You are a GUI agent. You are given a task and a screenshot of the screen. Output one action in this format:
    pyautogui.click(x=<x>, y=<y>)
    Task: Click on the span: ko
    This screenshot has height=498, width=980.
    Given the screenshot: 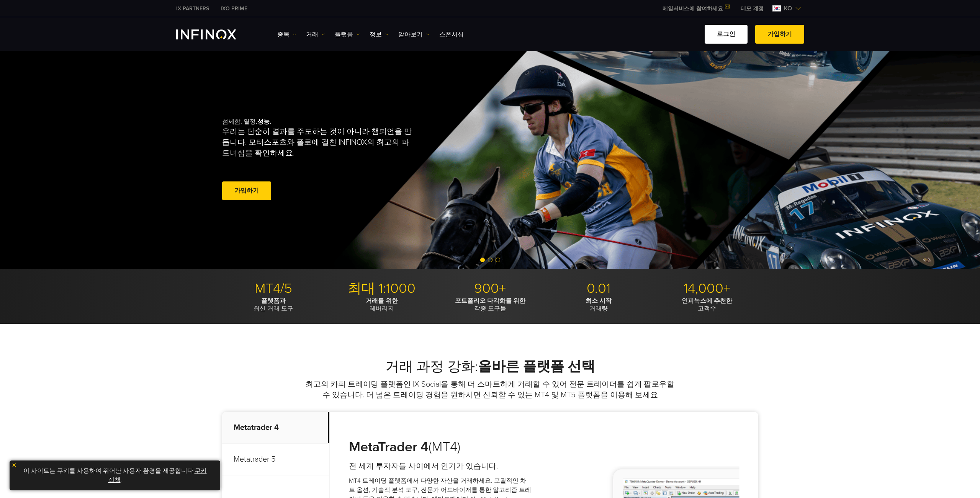 What is the action you would take?
    pyautogui.click(x=787, y=9)
    